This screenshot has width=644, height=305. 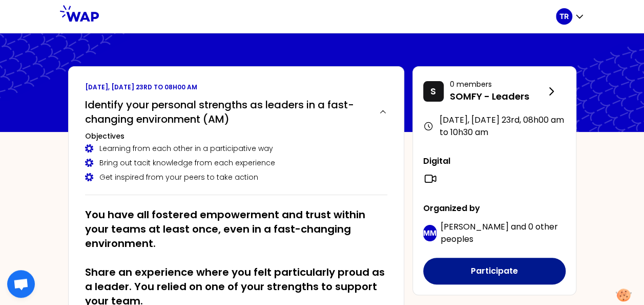 I want to click on h3: Objectives, so click(x=236, y=136).